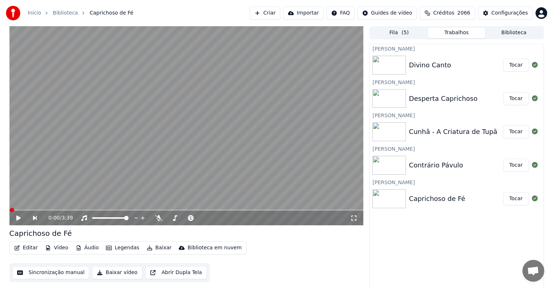 Image resolution: width=553 pixels, height=289 pixels. What do you see at coordinates (387, 13) in the screenshot?
I see `button: Guides de vídeo` at bounding box center [387, 13].